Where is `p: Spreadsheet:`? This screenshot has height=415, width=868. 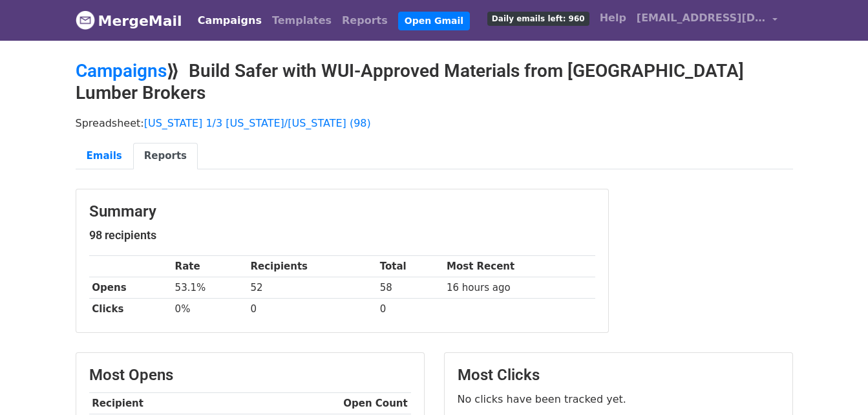
p: Spreadsheet: is located at coordinates (435, 122).